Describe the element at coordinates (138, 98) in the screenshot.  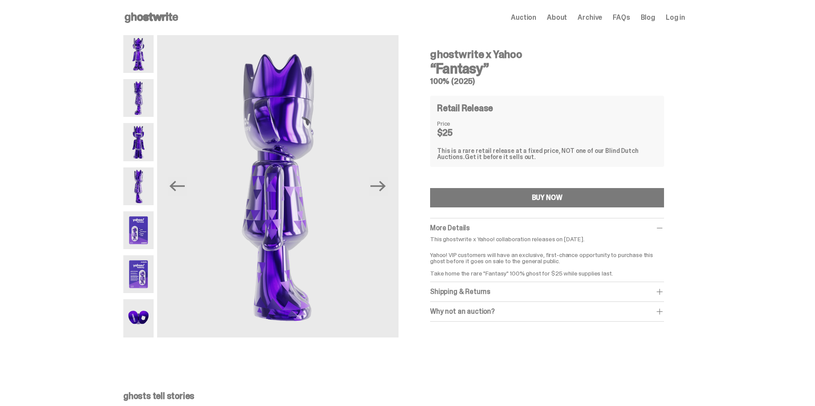
I see `img: Yahoo-HG---2.png` at that location.